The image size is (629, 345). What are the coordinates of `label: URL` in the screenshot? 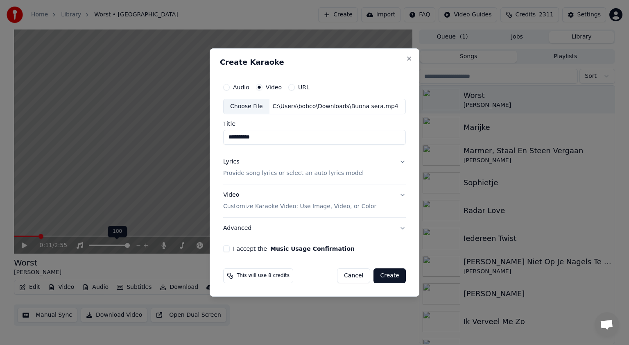 It's located at (304, 87).